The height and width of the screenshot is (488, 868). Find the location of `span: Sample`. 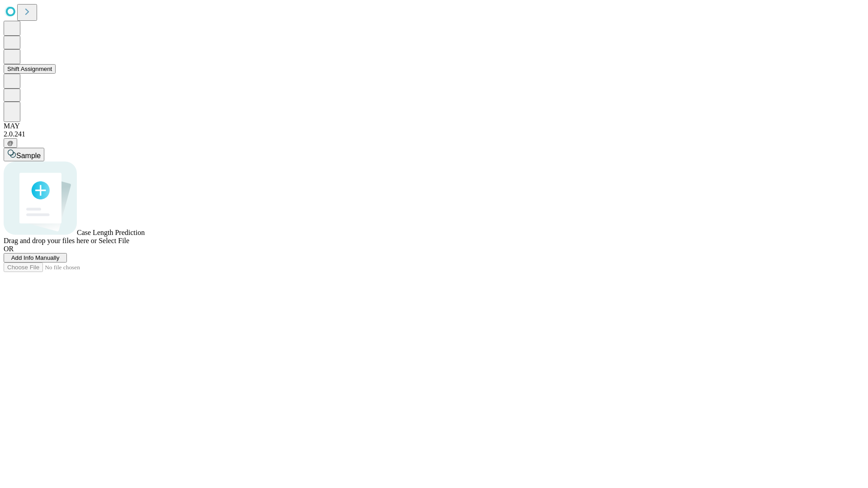

span: Sample is located at coordinates (28, 155).